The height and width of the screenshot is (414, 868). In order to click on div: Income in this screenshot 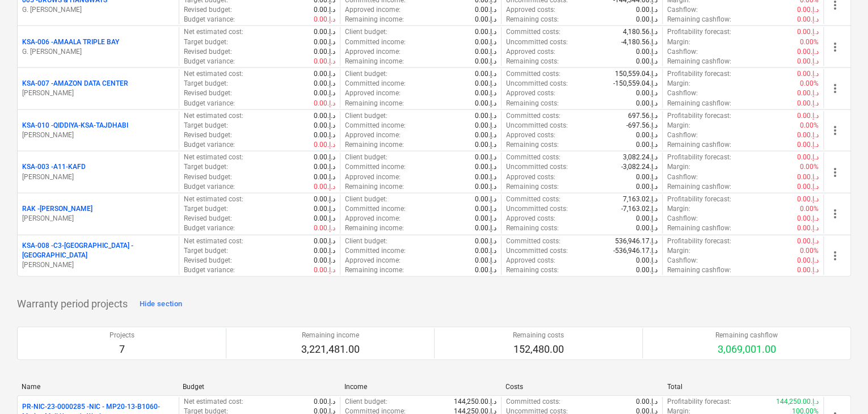, I will do `click(420, 387)`.